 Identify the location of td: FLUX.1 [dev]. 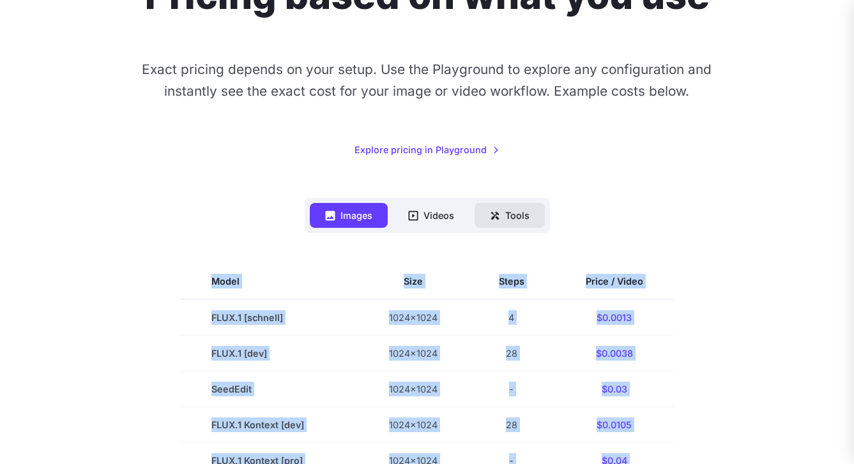
(270, 354).